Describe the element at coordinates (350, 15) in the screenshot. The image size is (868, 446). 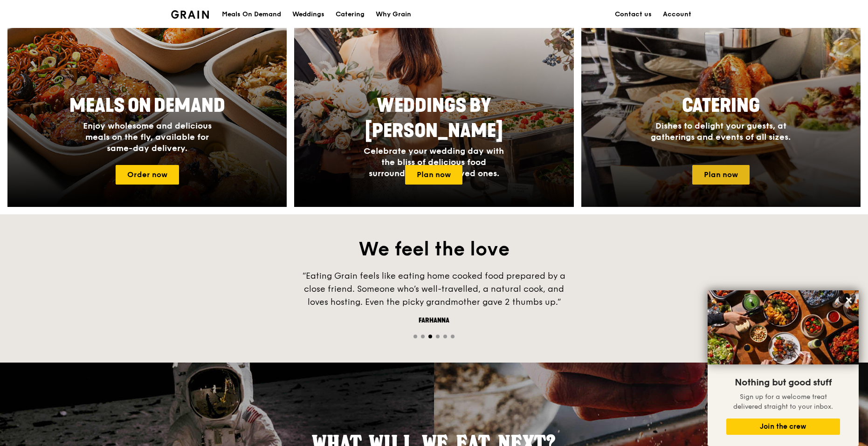
I see `a: Catering` at that location.